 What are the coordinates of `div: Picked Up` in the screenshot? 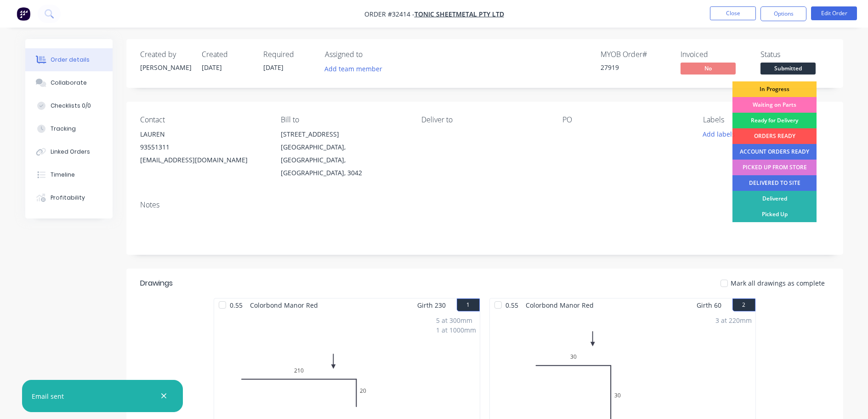 It's located at (774, 215).